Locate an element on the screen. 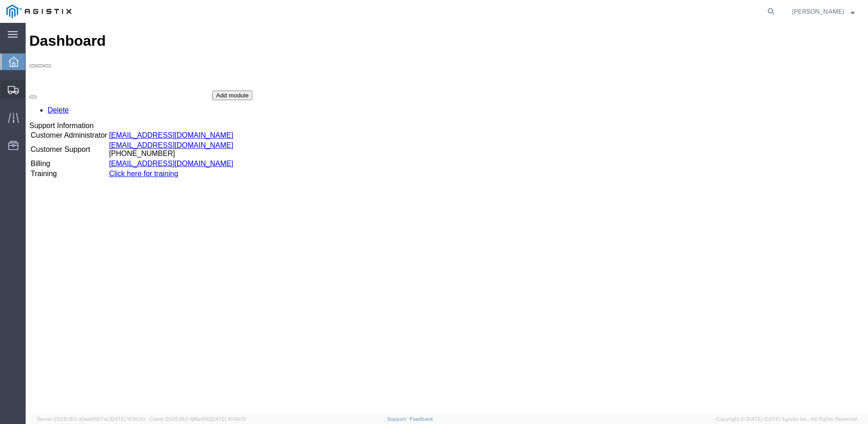  td: Billing is located at coordinates (43, 141).